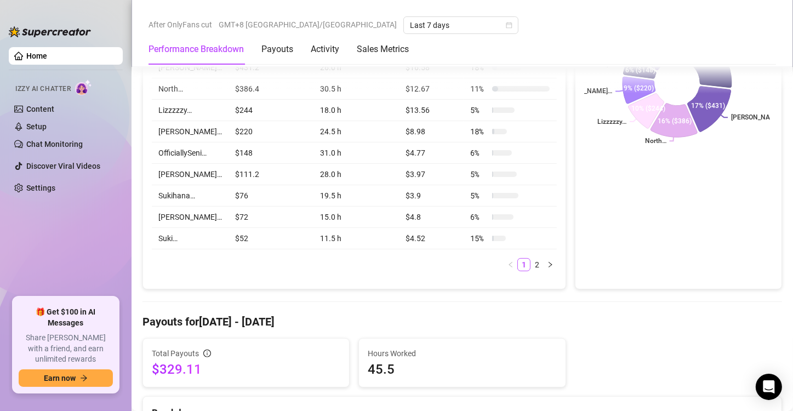 The image size is (793, 411). I want to click on text: North…, so click(655, 141).